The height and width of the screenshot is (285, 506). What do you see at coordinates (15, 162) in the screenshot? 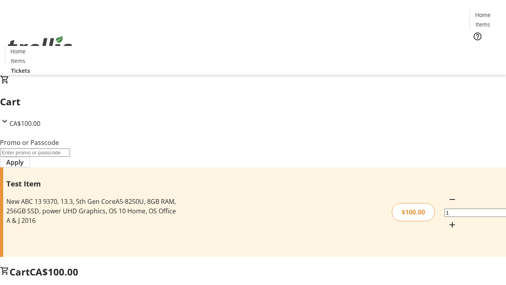
I see `span: Apply` at bounding box center [15, 162].